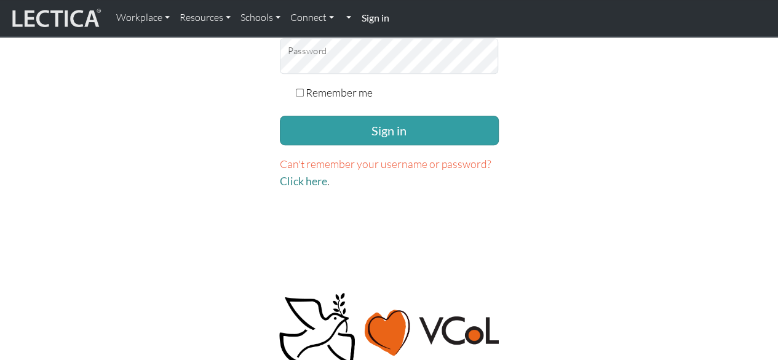 This screenshot has height=360, width=778. I want to click on a: Resources, so click(205, 18).